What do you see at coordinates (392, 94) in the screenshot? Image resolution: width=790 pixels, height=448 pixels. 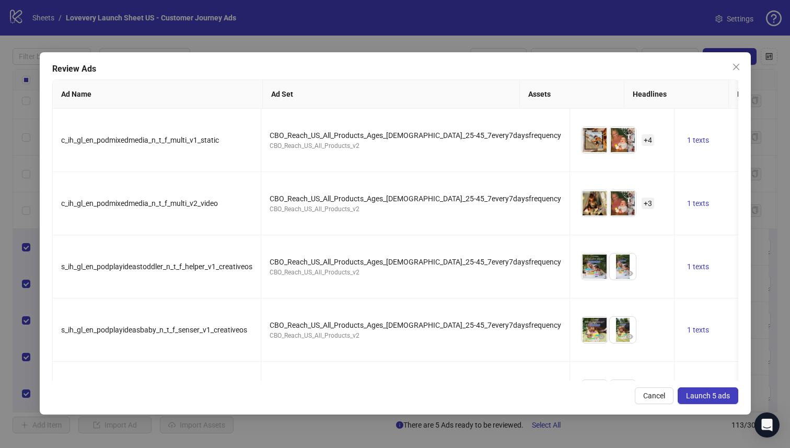 I see `th: Ad Set` at bounding box center [392, 94].